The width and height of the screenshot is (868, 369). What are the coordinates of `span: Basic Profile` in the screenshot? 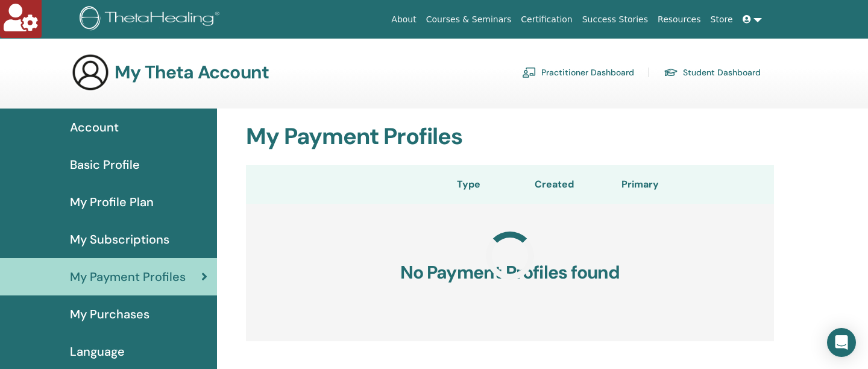 It's located at (105, 165).